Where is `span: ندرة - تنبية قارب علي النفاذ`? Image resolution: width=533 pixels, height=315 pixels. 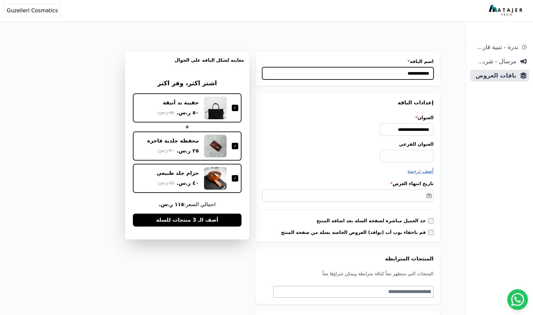
span: ندرة - تنبية قارب علي النفاذ is located at coordinates (495, 47).